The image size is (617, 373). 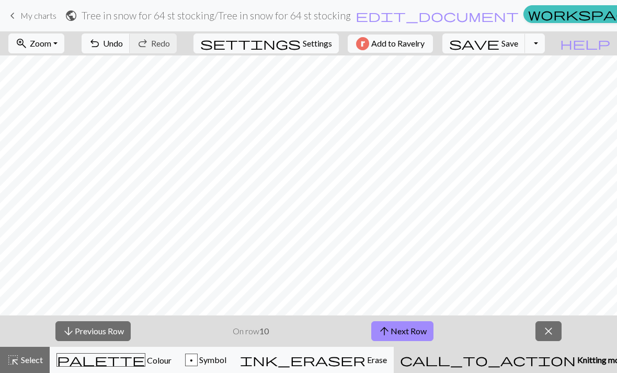 What do you see at coordinates (31, 359) in the screenshot?
I see `span: Select` at bounding box center [31, 359].